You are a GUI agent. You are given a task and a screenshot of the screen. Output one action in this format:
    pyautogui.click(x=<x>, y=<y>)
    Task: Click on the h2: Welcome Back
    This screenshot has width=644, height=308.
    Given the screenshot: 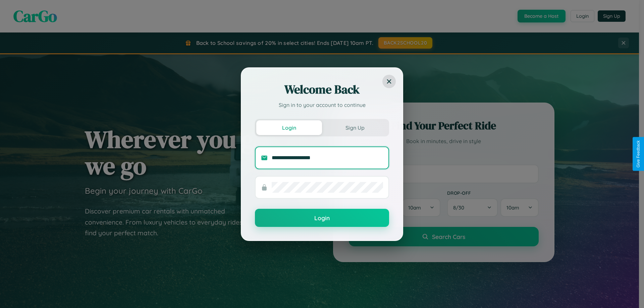 What is the action you would take?
    pyautogui.click(x=322, y=89)
    